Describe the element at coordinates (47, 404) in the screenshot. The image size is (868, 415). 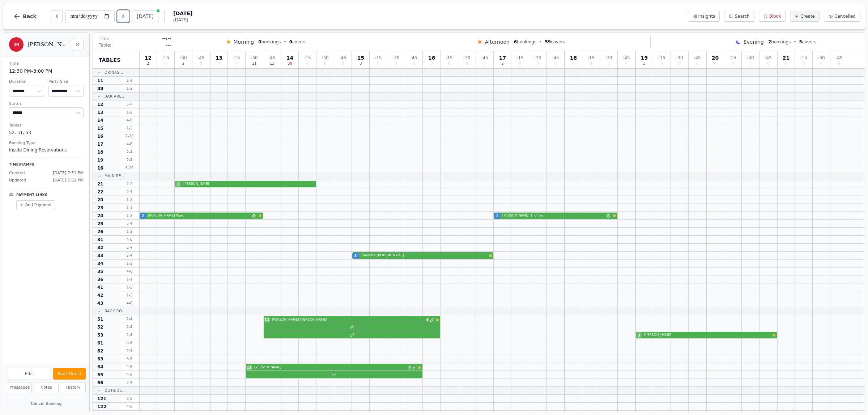
I see `button: Cancel Booking` at that location.